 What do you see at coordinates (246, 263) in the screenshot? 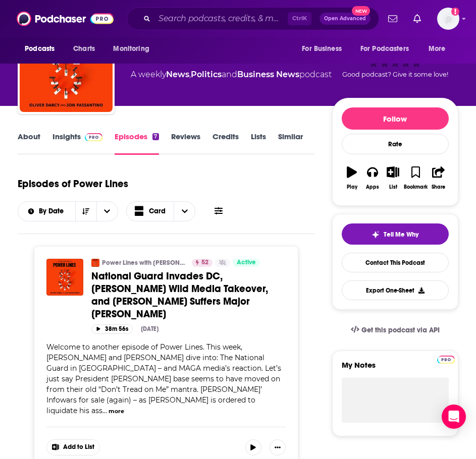
I see `span: Active` at bounding box center [246, 263].